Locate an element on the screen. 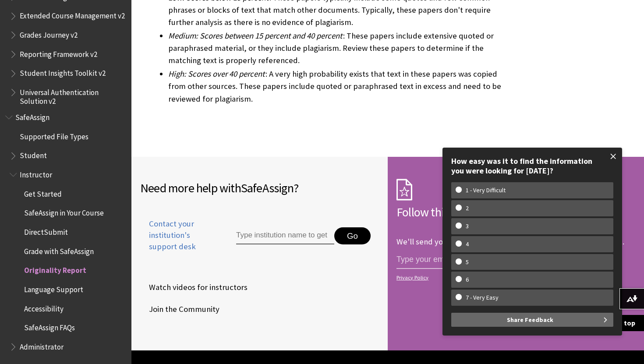  li: : A very high probability exists that text in these papers was copied from other sources. These p... is located at coordinates (337, 87).